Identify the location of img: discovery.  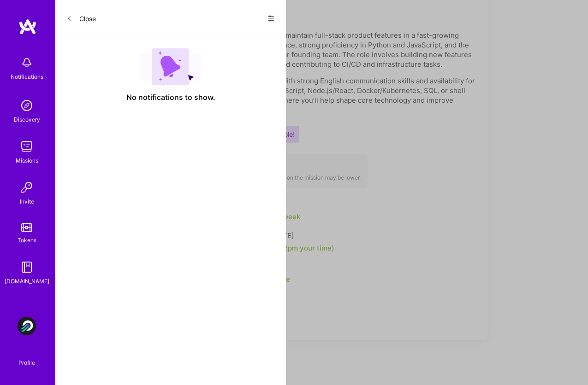
(27, 106).